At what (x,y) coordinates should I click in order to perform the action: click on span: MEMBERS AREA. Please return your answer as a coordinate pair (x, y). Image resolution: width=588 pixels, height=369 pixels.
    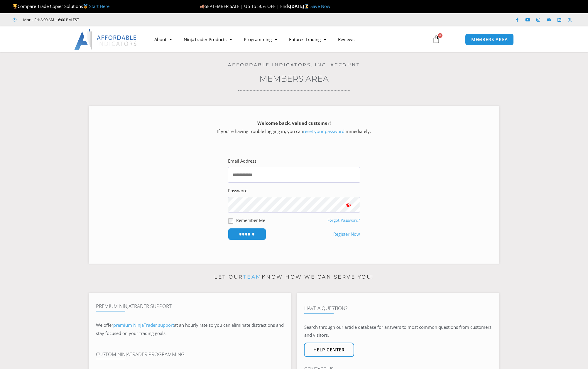
    Looking at the image, I should click on (489, 39).